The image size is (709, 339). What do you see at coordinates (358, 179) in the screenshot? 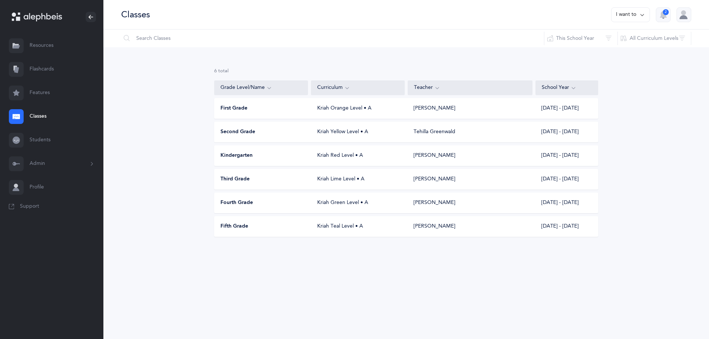
I see `div: Kriah Lime Level • A` at bounding box center [358, 179].